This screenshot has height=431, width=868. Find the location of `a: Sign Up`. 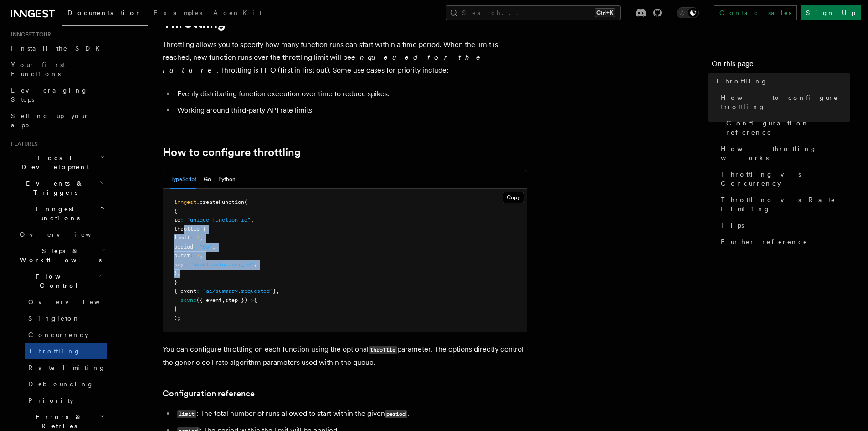

a: Sign Up is located at coordinates (831, 13).